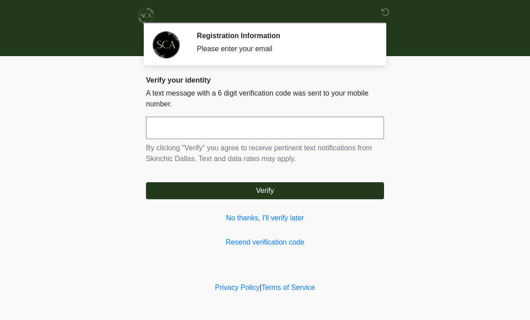 The height and width of the screenshot is (320, 530). I want to click on a: Terms of Service, so click(288, 287).